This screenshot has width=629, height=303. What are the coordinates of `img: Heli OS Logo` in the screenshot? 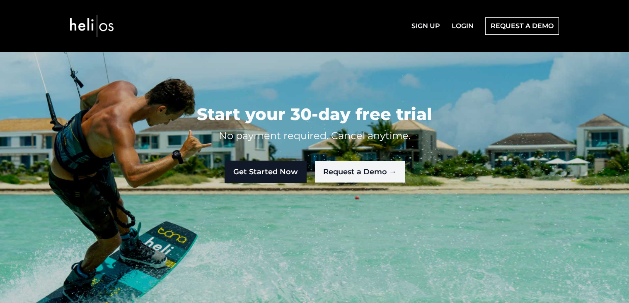 It's located at (92, 26).